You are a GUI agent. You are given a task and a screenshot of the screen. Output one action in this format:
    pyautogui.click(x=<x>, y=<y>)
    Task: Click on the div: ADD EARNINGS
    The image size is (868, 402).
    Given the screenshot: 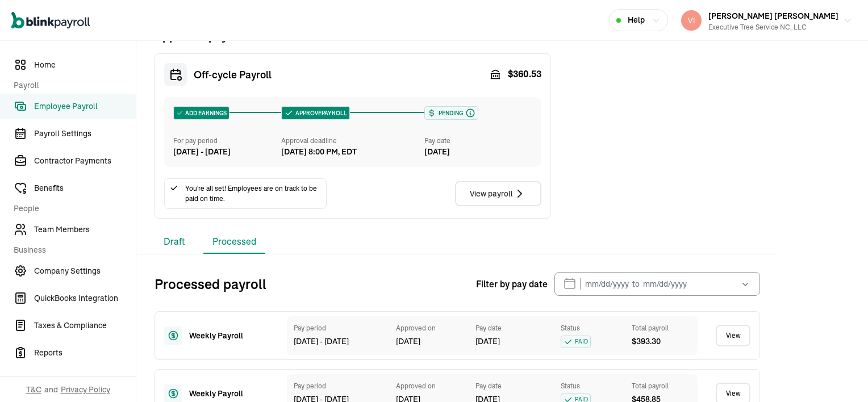 What is the action you would take?
    pyautogui.click(x=201, y=113)
    